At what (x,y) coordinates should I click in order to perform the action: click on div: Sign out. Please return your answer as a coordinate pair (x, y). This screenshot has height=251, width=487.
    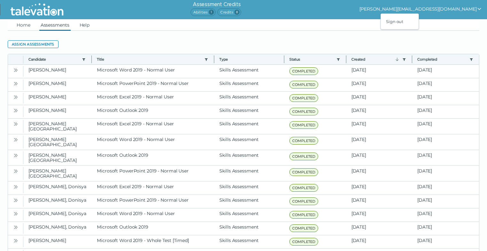
    Looking at the image, I should click on (400, 21).